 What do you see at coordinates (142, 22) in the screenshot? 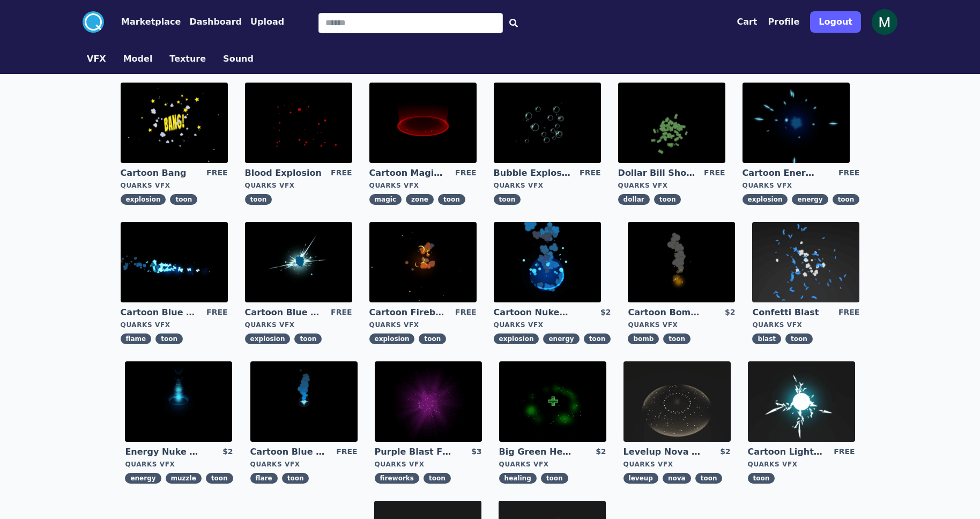
I see `a: Marketplace` at bounding box center [142, 22].